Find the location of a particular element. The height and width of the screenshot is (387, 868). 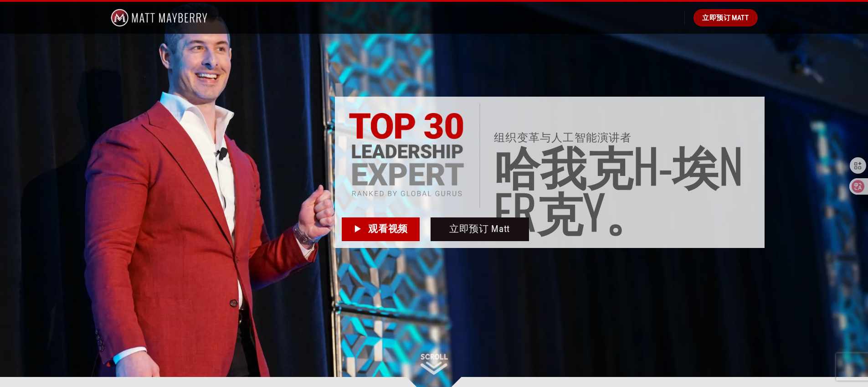

img: 30位顶尖领导力专家 is located at coordinates (406, 156).